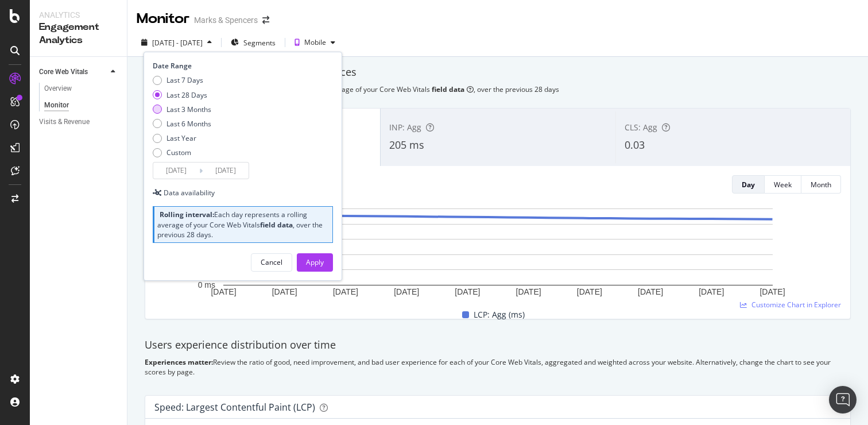 The height and width of the screenshot is (425, 868). What do you see at coordinates (243, 224) in the screenshot?
I see `div: Each day represents a rolling average of your Core Web Vitals , over the previous 28 days.` at bounding box center [243, 224].